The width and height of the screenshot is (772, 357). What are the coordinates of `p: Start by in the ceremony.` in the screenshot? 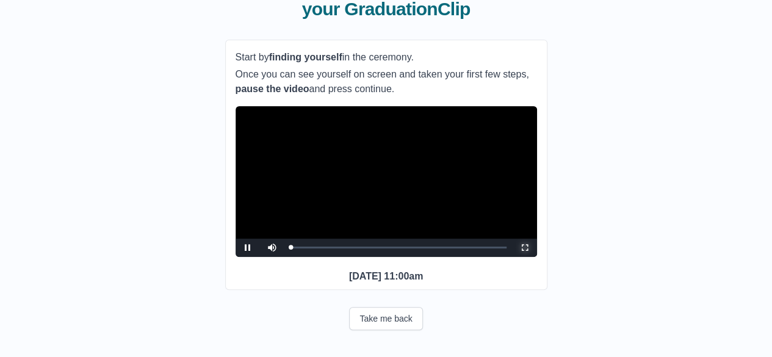 It's located at (386, 57).